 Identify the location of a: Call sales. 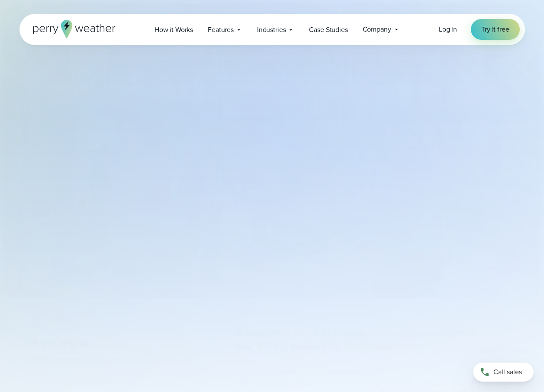
(503, 372).